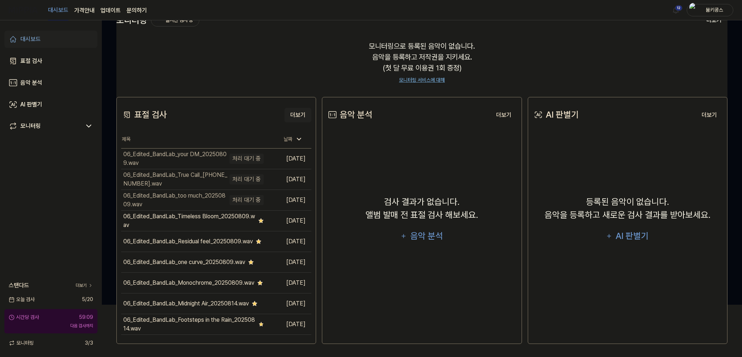 Image resolution: width=742 pixels, height=357 pixels. I want to click on a: AI 판별기, so click(51, 105).